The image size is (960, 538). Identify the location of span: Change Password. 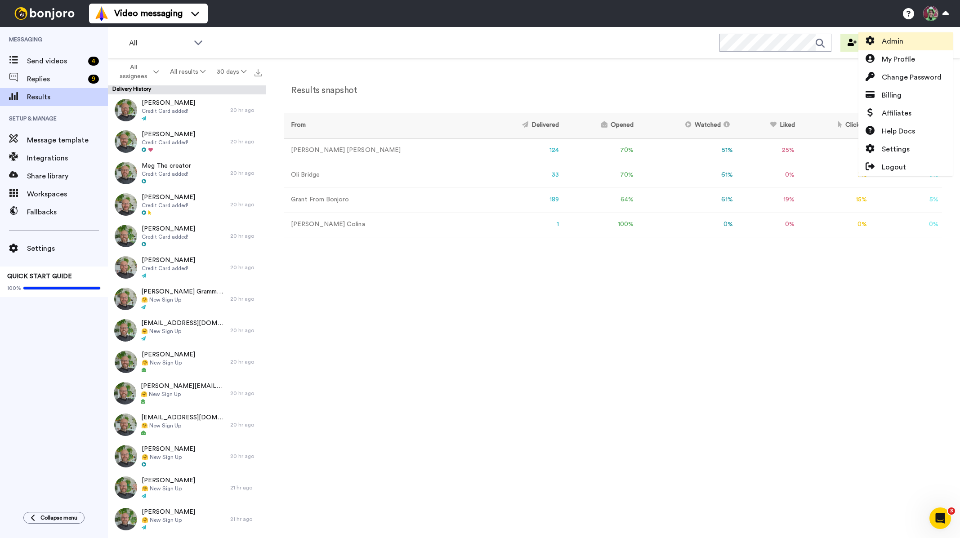
(912, 77).